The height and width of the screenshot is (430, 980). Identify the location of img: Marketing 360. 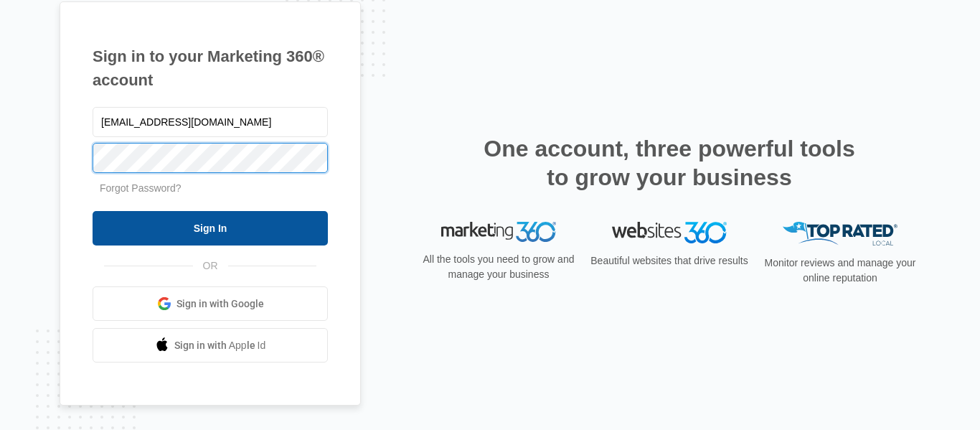
(499, 232).